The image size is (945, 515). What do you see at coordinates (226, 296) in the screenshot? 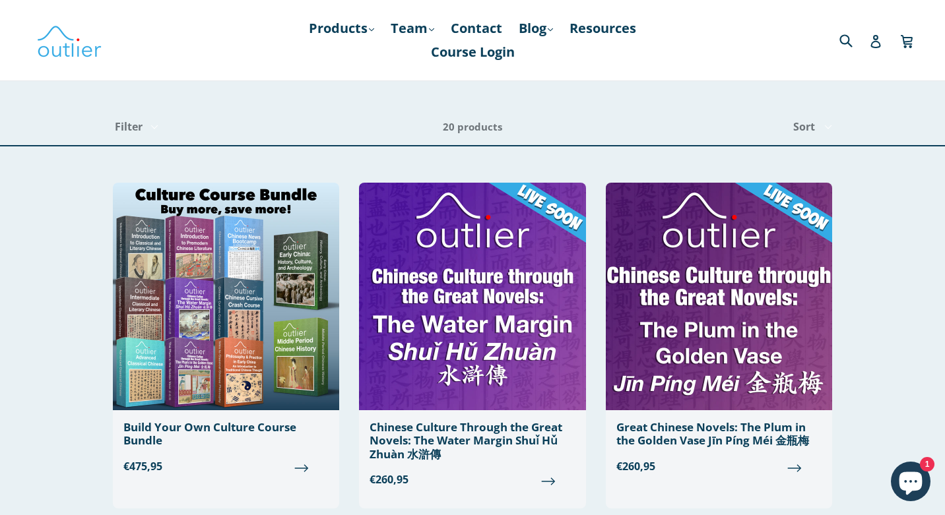
I see `img: Build Your Own Culture Course Bundle` at bounding box center [226, 296].